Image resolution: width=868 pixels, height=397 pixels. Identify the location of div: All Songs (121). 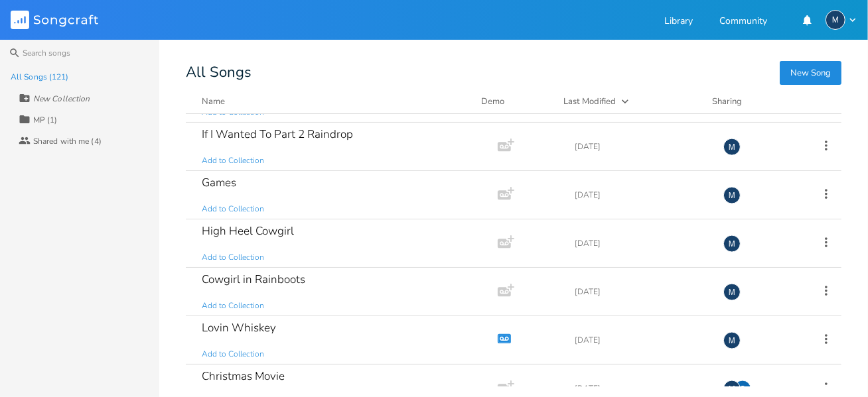
(40, 77).